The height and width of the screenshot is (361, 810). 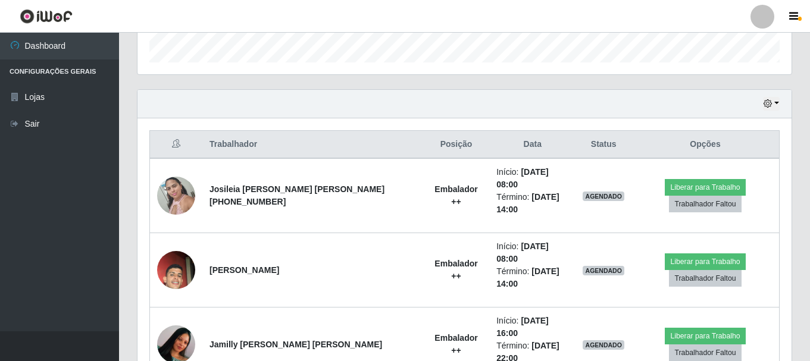 What do you see at coordinates (312, 145) in the screenshot?
I see `th: Trabalhador` at bounding box center [312, 145].